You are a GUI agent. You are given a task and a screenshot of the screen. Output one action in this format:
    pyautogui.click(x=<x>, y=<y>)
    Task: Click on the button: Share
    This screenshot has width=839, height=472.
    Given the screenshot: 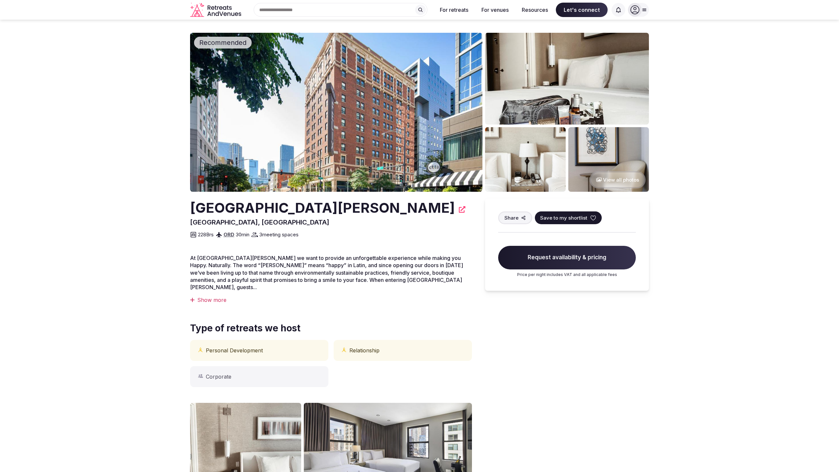 What is the action you would take?
    pyautogui.click(x=515, y=218)
    